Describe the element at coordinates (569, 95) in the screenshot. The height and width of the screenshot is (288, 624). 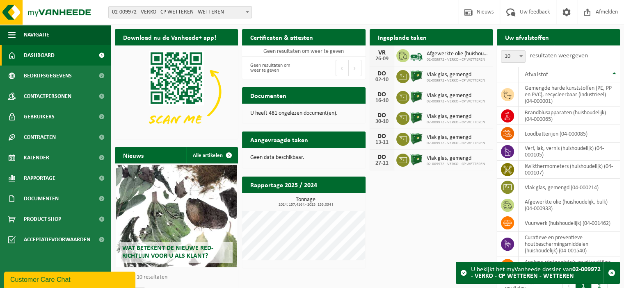
I see `td: gemengde harde kunststoffen (PE, PP en PVC), recycleerbaar (industrieel) (04-000001)` at that location.